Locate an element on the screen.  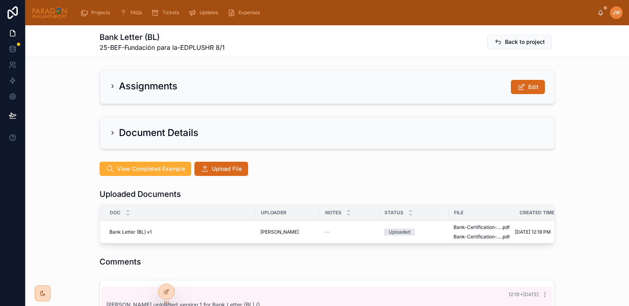
span: Bank Letter (BL) v1 is located at coordinates (130, 232).